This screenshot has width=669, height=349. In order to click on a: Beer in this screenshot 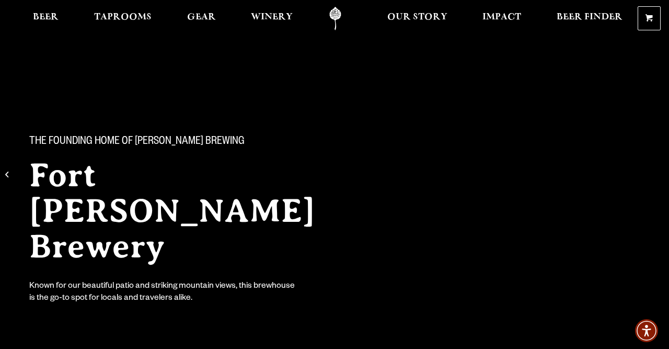, I will do `click(45, 18)`.